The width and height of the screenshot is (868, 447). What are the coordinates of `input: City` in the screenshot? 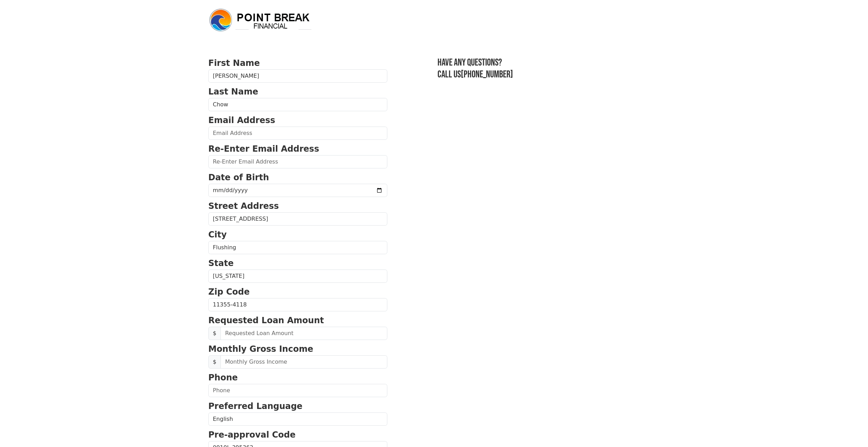 It's located at (298, 247).